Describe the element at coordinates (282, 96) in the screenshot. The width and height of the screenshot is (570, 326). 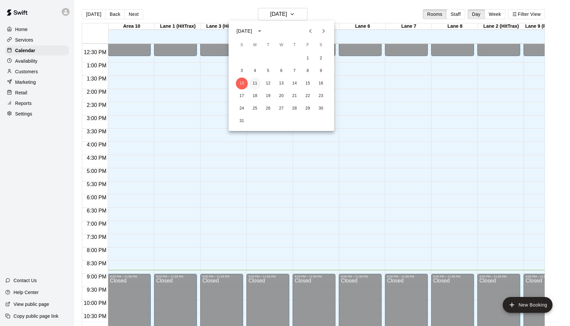
I see `button: 20` at that location.